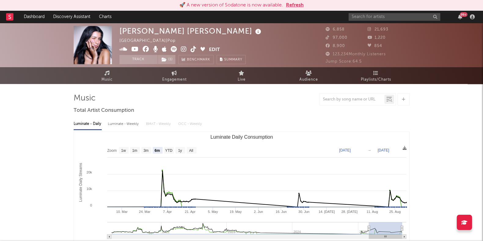 The image size is (483, 241). I want to click on span: 1,220, so click(376, 38).